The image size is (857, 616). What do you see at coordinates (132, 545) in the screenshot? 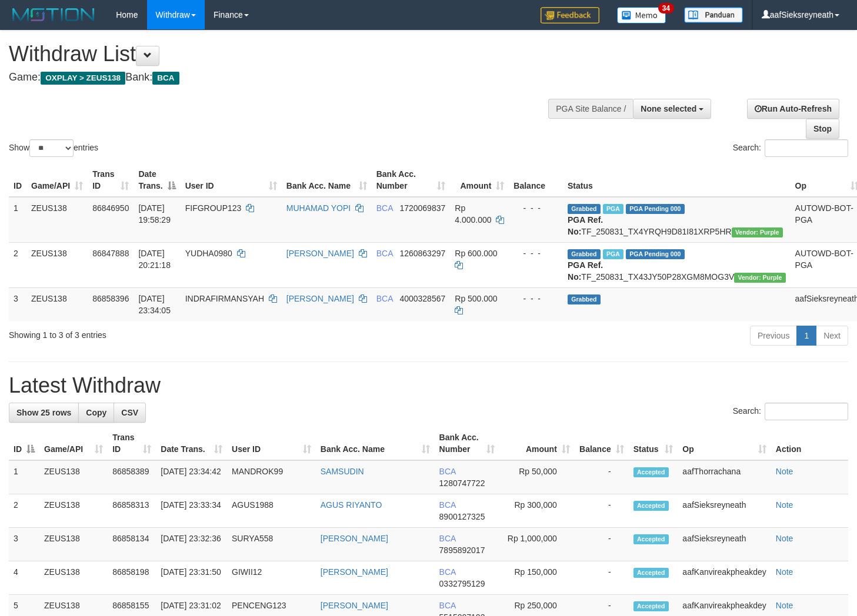
I see `td: 86858134` at bounding box center [132, 545].